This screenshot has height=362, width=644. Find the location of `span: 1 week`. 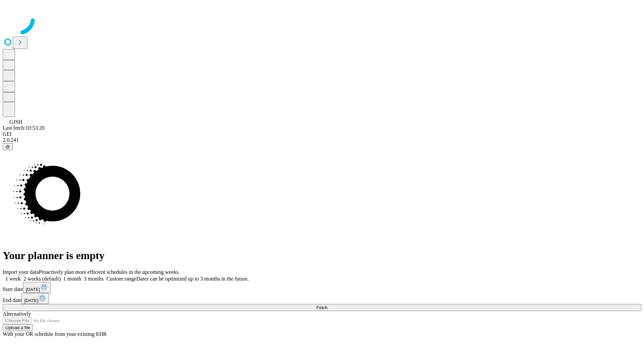

span: 1 week is located at coordinates (13, 279).